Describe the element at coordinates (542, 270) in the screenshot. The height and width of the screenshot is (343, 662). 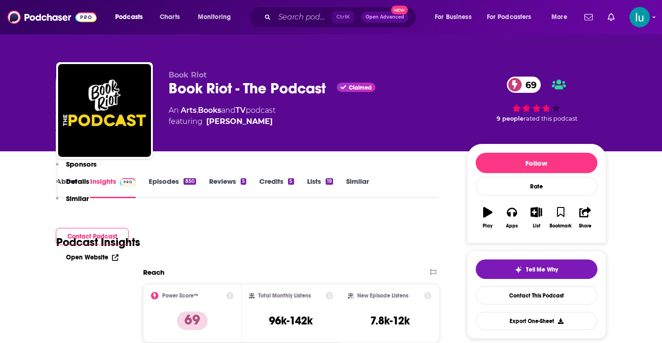
I see `span: Tell Me Why` at that location.